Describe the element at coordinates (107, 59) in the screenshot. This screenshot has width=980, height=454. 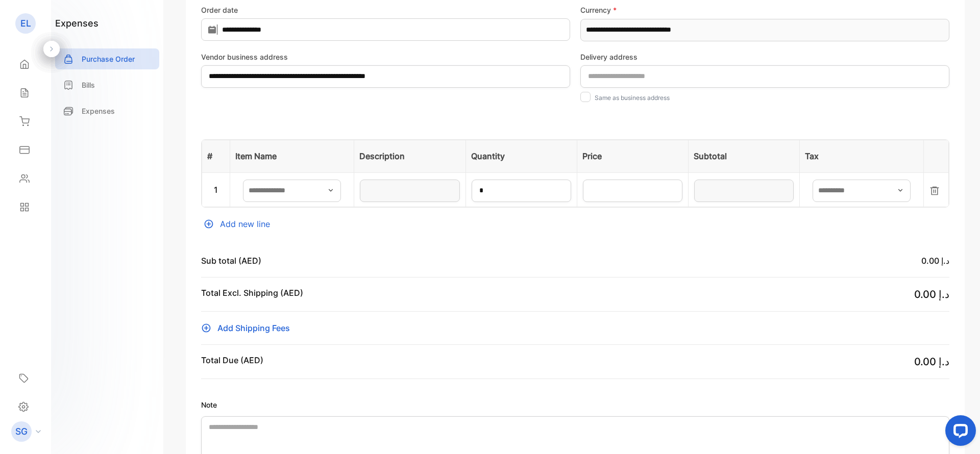
I see `a: Purchase Order` at that location.